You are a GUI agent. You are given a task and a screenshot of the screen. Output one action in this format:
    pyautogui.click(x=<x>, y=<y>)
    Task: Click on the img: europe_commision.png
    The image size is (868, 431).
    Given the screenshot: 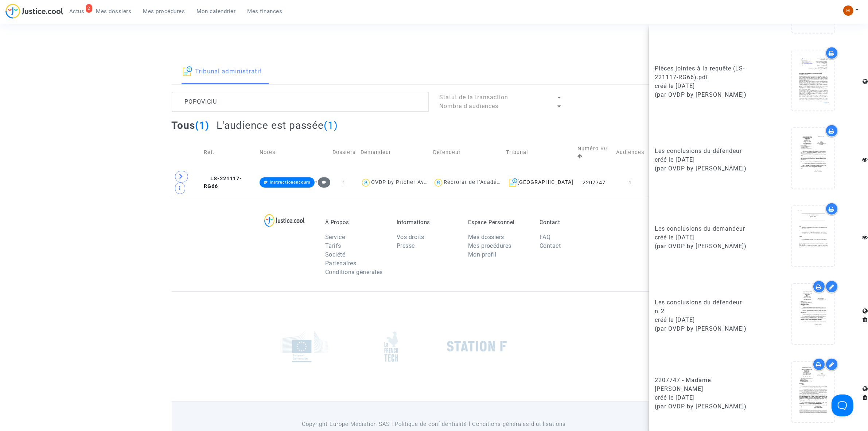 What is the action you would take?
    pyautogui.click(x=305, y=346)
    